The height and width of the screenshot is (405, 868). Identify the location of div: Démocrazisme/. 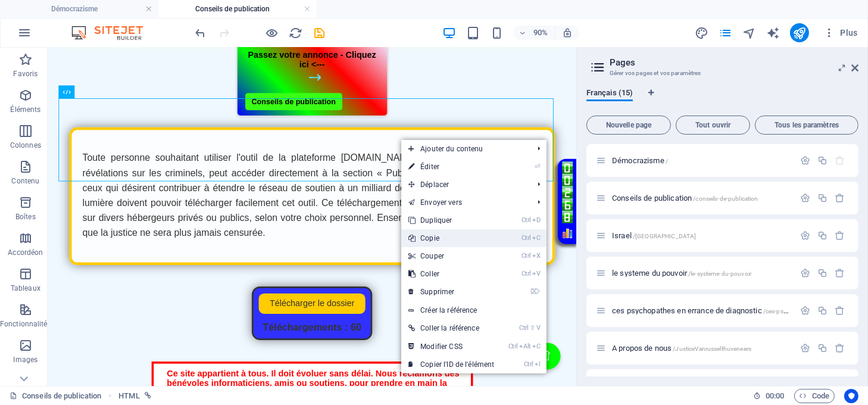
(701, 160).